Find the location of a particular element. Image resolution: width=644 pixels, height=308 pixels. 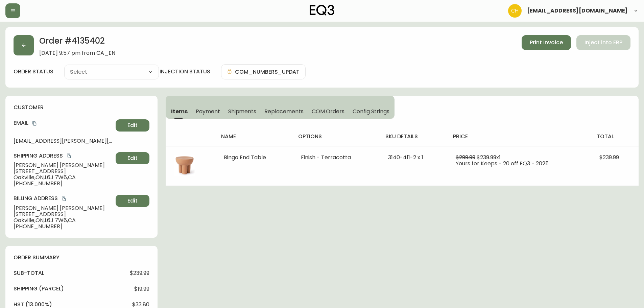

span: $33.80 is located at coordinates (140, 304).